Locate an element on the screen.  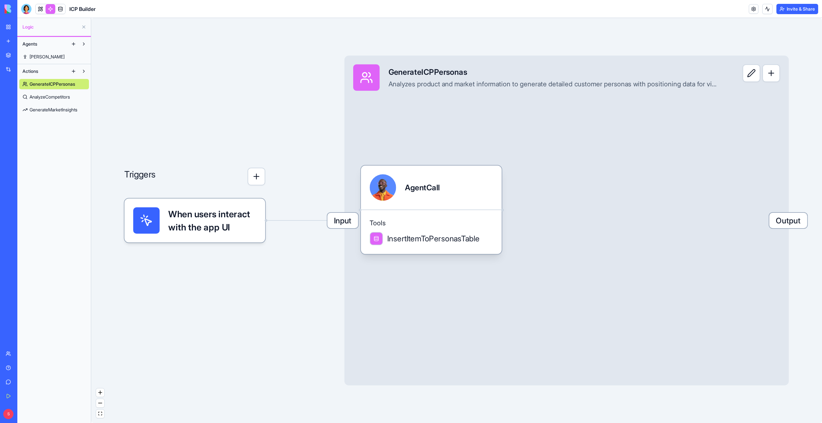
p: Triggers is located at coordinates (140, 177).